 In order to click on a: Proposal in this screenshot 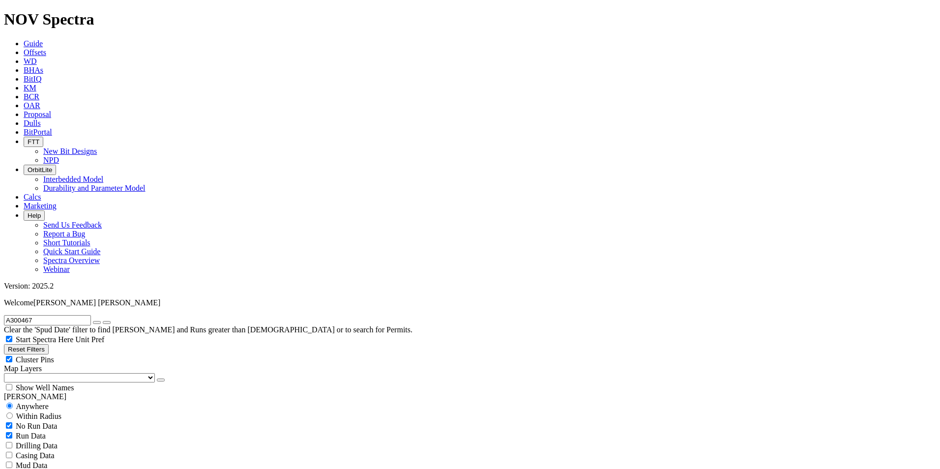, I will do `click(37, 114)`.